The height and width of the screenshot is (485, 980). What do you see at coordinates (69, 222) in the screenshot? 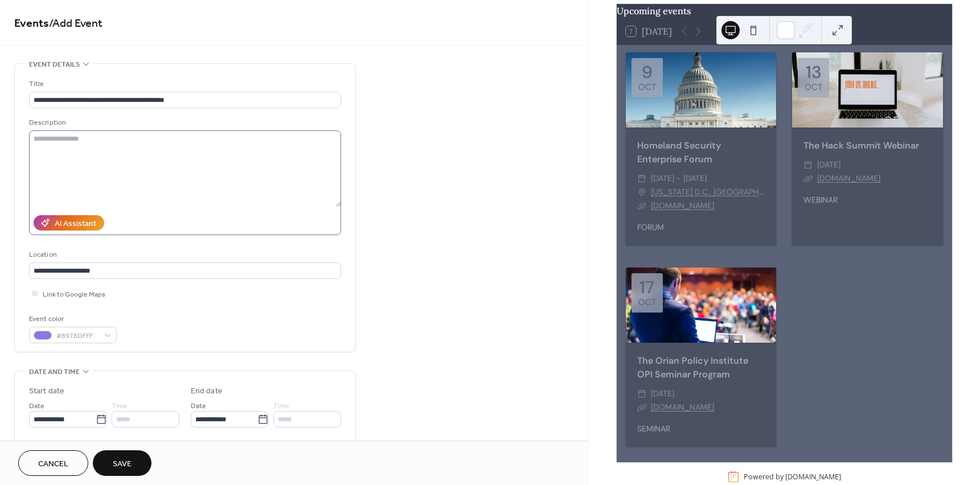
I see `button: AI Assistant` at bounding box center [69, 222].